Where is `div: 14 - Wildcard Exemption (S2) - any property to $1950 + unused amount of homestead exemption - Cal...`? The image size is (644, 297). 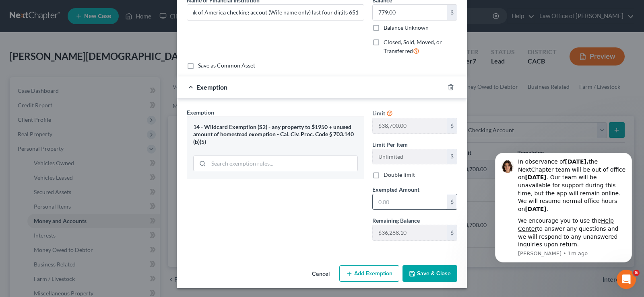 div: 14 - Wildcard Exemption (S2) - any property to $1950 + unused amount of homestead exemption - Cal... is located at coordinates (275, 135).